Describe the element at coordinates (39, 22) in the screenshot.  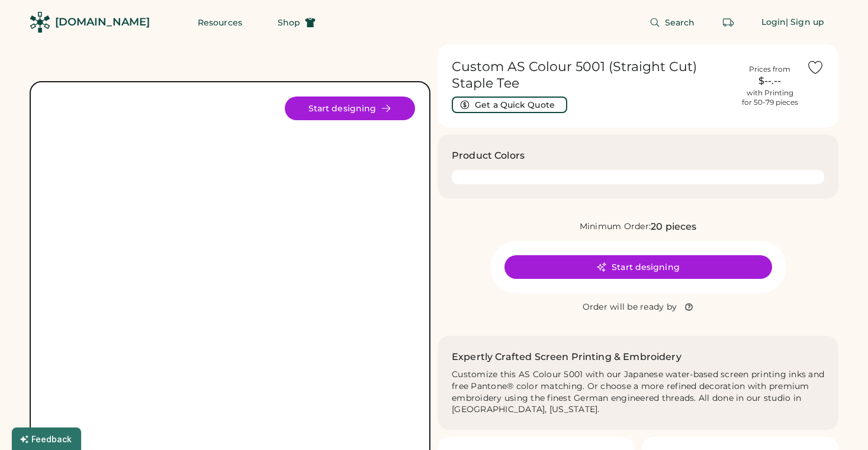
I see `img: Rendered Logo - Screens` at that location.